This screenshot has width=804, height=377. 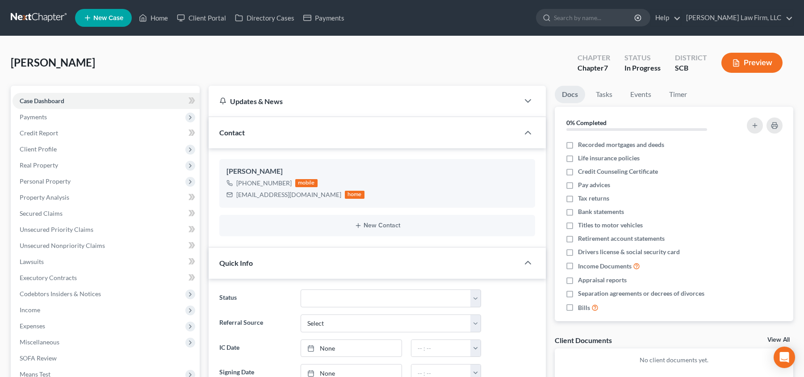 I want to click on span: Expenses, so click(x=32, y=326).